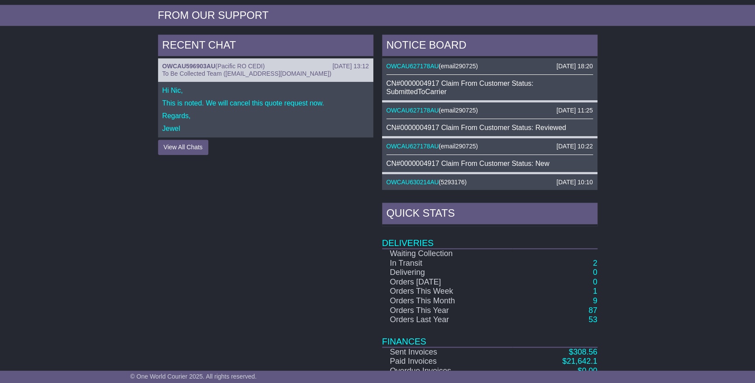 Image resolution: width=755 pixels, height=383 pixels. What do you see at coordinates (490, 46) in the screenshot?
I see `div: NOTICE BOARD` at bounding box center [490, 46].